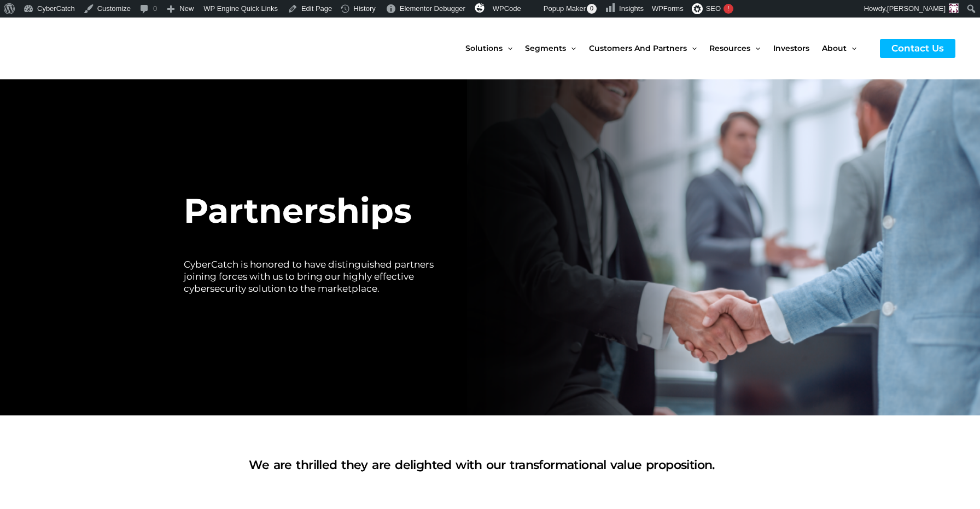 This screenshot has width=980, height=509. Describe the element at coordinates (918, 49) in the screenshot. I see `div: Contact Us` at that location.